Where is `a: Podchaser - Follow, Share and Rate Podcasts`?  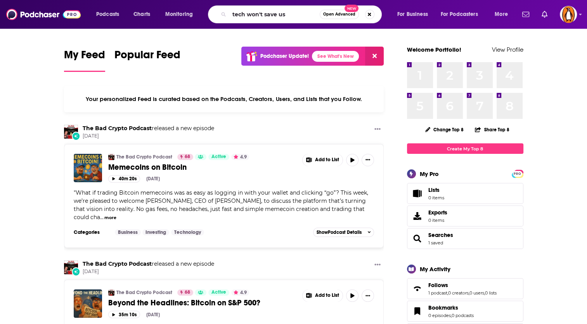
a: Podchaser - Follow, Share and Rate Podcasts is located at coordinates (43, 14).